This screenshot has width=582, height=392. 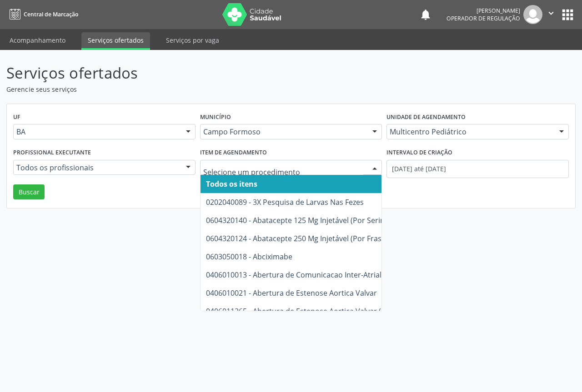 I want to click on p: Gerencie seus serviços, so click(x=206, y=89).